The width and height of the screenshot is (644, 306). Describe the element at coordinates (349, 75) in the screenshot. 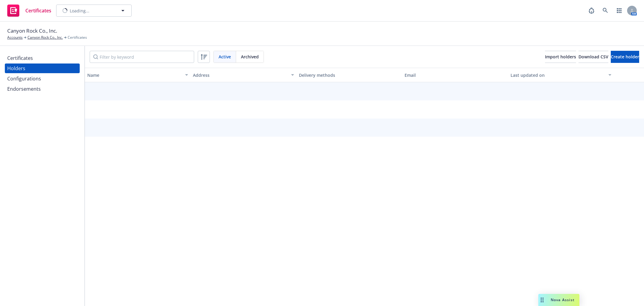

I see `button: Delivery methods` at that location.